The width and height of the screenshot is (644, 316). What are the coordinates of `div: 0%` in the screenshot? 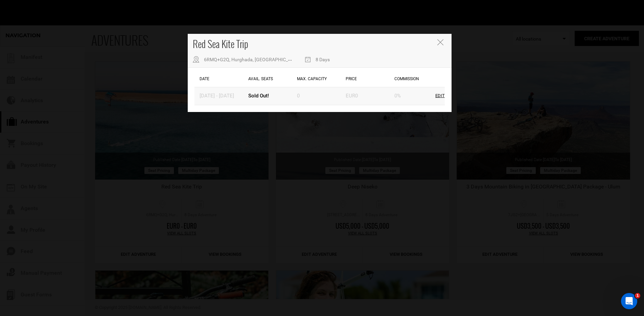 It's located at (397, 96).